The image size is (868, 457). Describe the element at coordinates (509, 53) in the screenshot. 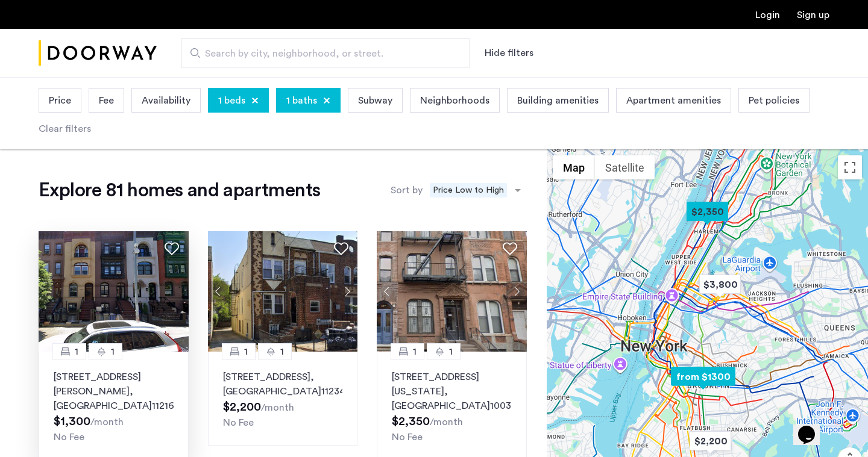

I see `button: Show or hide filters` at that location.